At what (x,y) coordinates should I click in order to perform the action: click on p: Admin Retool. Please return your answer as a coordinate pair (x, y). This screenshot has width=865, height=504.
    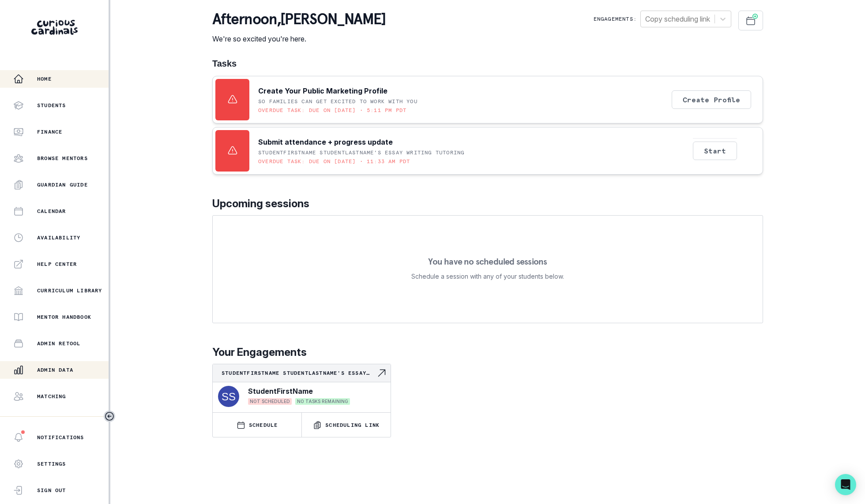
    Looking at the image, I should click on (59, 344).